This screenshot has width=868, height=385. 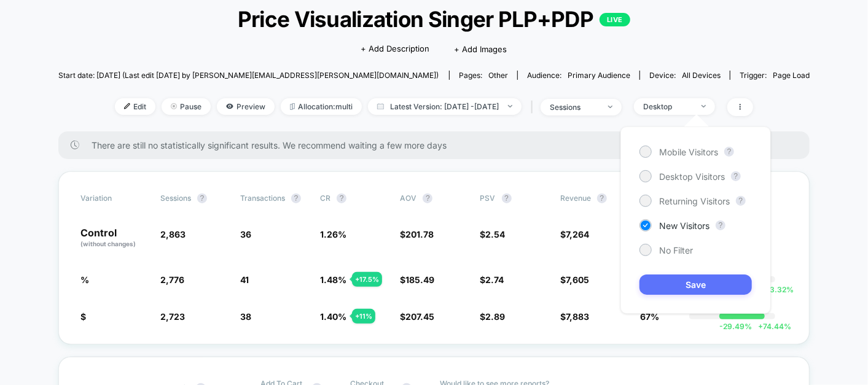 What do you see at coordinates (333, 234) in the screenshot?
I see `span: 1.26 %` at bounding box center [333, 234].